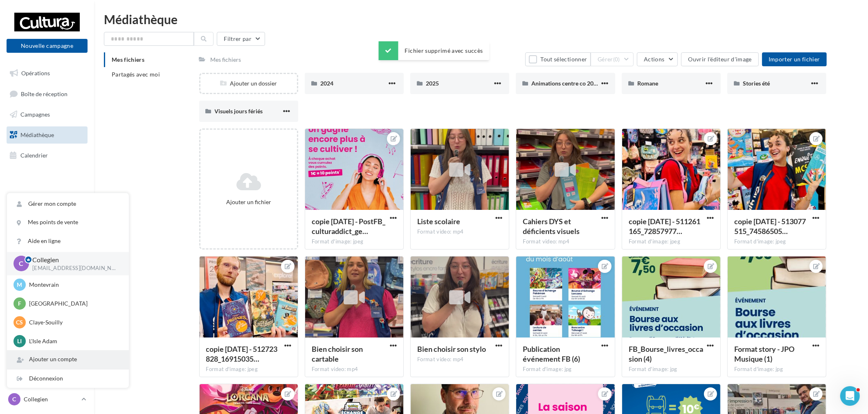  Describe the element at coordinates (327, 83) in the screenshot. I see `span: 2024` at that location.